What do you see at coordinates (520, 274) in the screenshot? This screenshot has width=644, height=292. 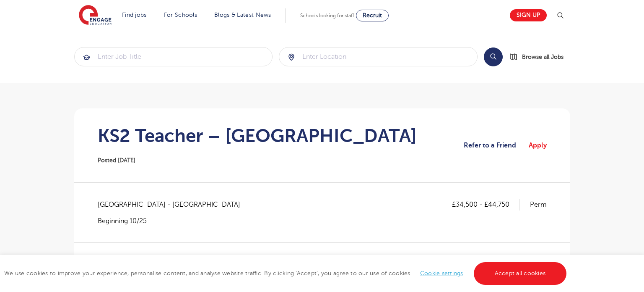 I see `a: Accept all cookies` at bounding box center [520, 274].